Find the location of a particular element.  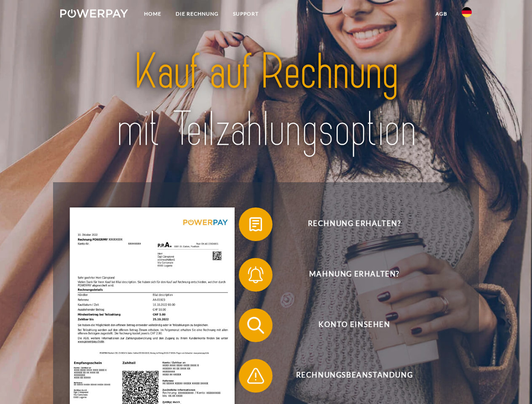

button: Rechnung erhalten? is located at coordinates (348, 224).